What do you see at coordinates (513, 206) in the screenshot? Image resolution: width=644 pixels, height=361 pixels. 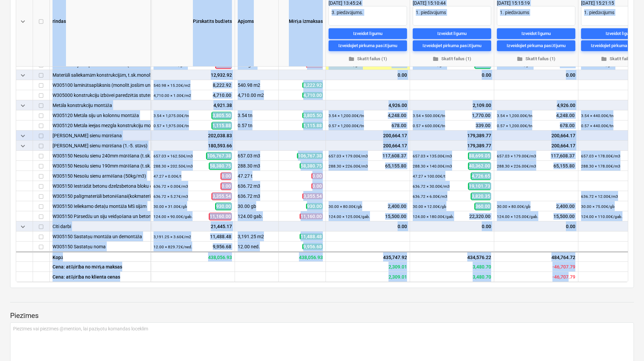 I see `small: 30.00 × 80.00€ / gb` at bounding box center [513, 206].